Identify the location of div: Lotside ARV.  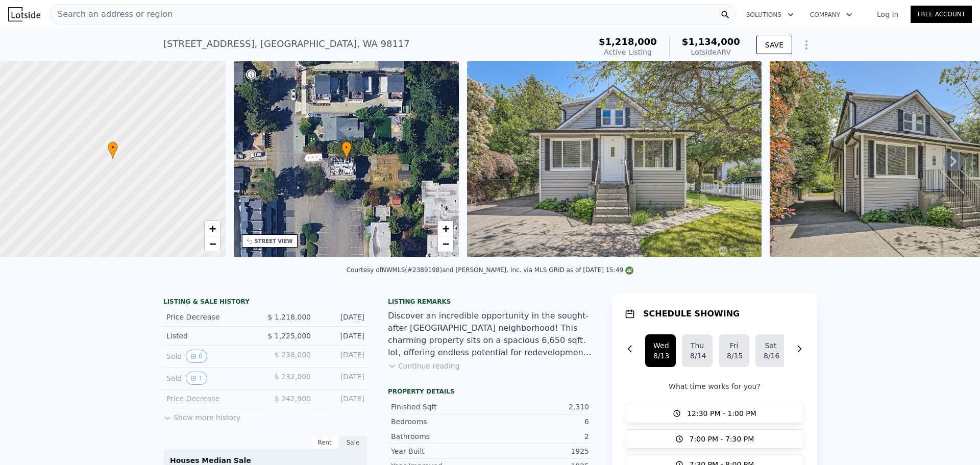
(710, 52).